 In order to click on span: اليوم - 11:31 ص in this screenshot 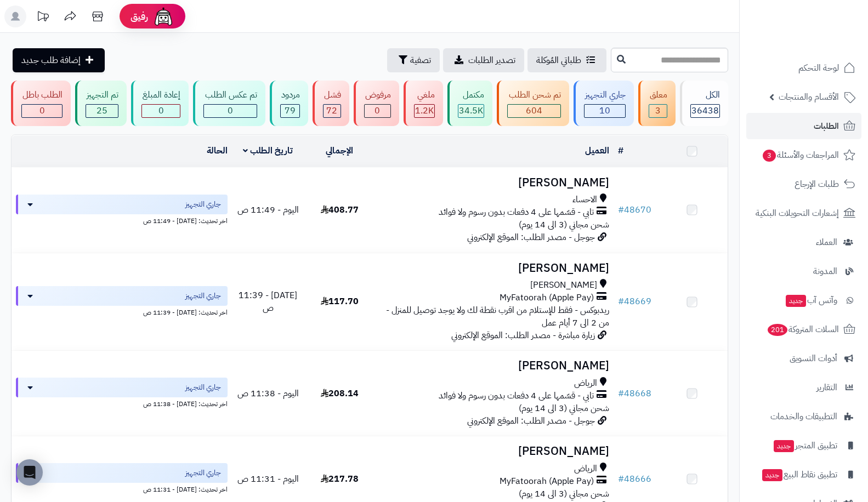, I will do `click(268, 479)`.